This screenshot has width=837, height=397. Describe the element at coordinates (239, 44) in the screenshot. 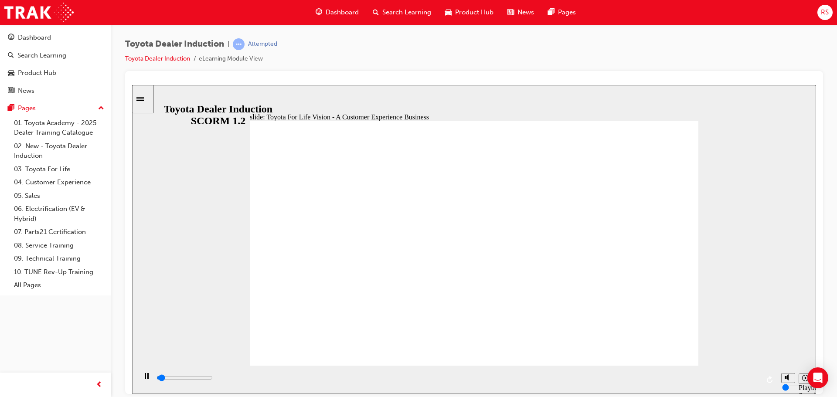

I see `span: learningRecordVerb_ATTEMPT-icon` at that location.